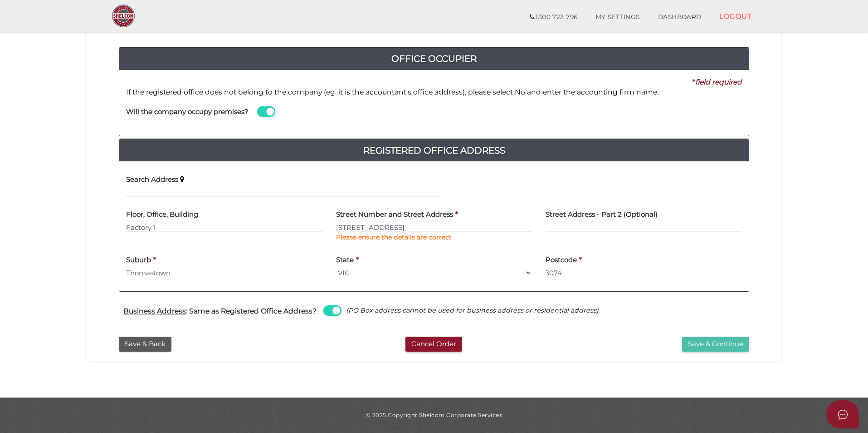 This screenshot has height=433, width=868. What do you see at coordinates (719, 82) in the screenshot?
I see `i: field required` at bounding box center [719, 82].